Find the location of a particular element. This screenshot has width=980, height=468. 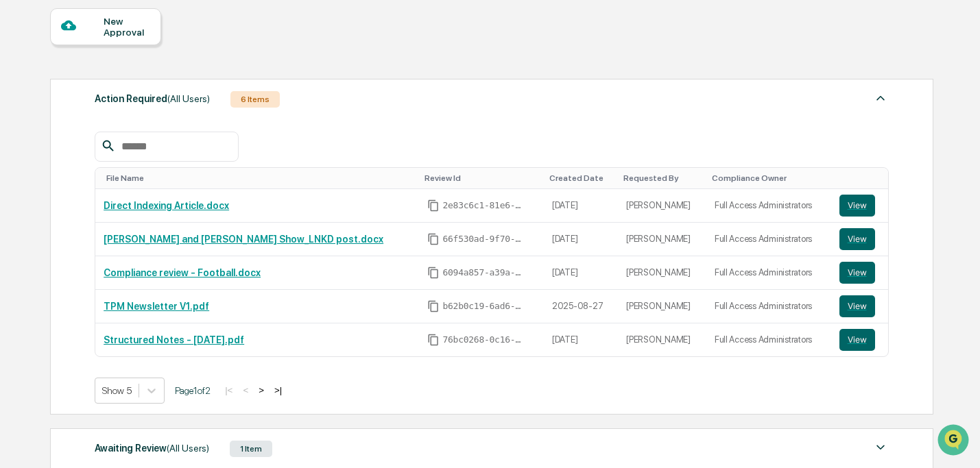

a: Compliance review - Football.docx is located at coordinates (182, 273).